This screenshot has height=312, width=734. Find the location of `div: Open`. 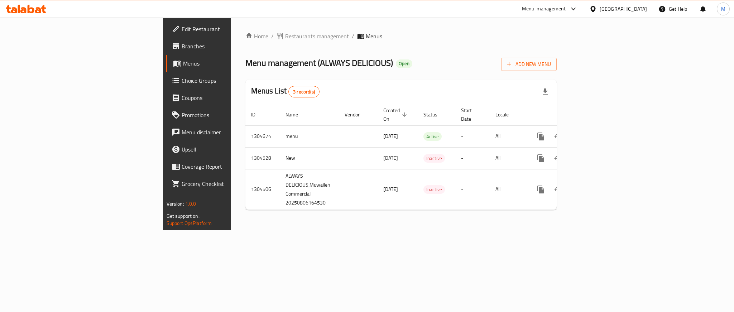

div: Open is located at coordinates (404, 64).